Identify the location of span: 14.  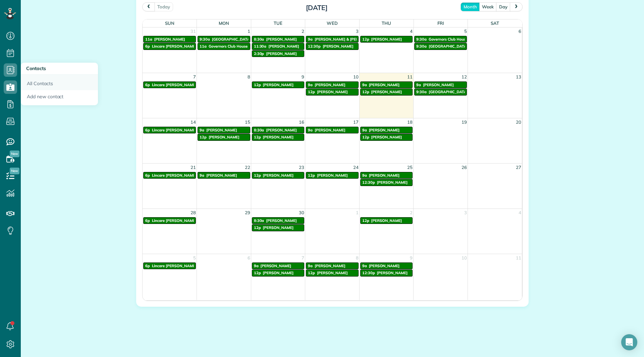
(193, 122).